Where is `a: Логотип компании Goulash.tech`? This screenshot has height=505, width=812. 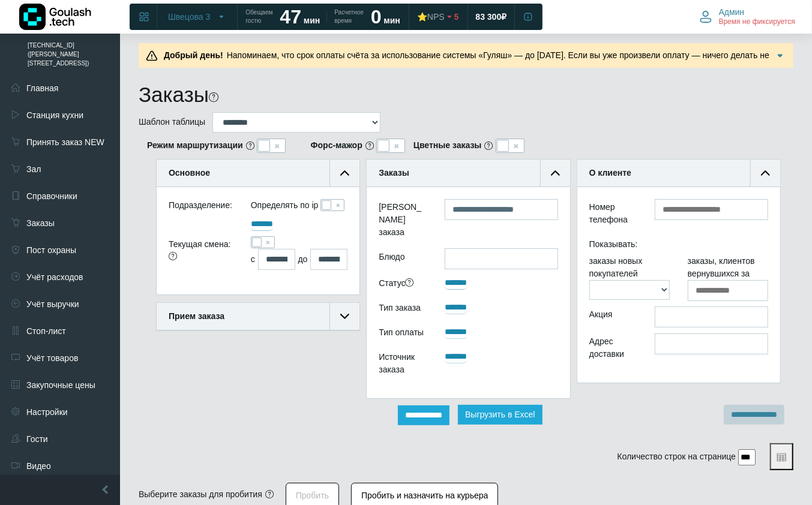 a: Логотип компании Goulash.tech is located at coordinates (55, 17).